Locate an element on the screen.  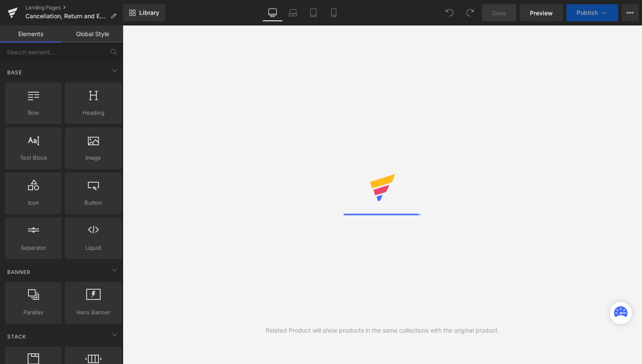
a: Mobile is located at coordinates (334, 13).